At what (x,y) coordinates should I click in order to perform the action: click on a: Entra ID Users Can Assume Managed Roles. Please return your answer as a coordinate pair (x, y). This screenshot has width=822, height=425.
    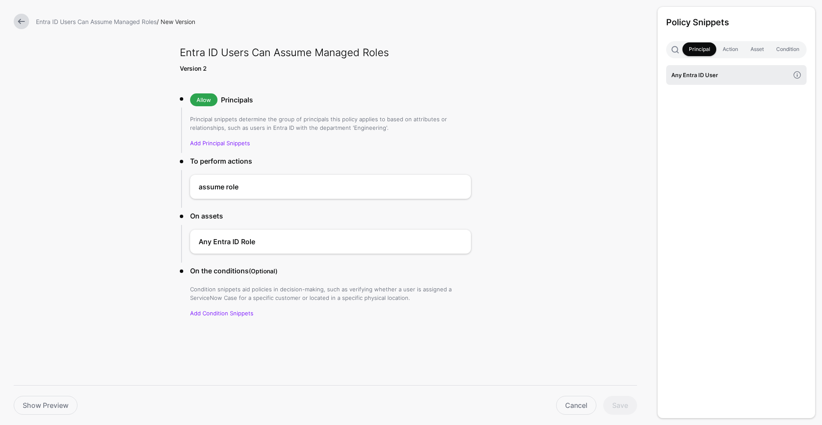
    Looking at the image, I should click on (96, 21).